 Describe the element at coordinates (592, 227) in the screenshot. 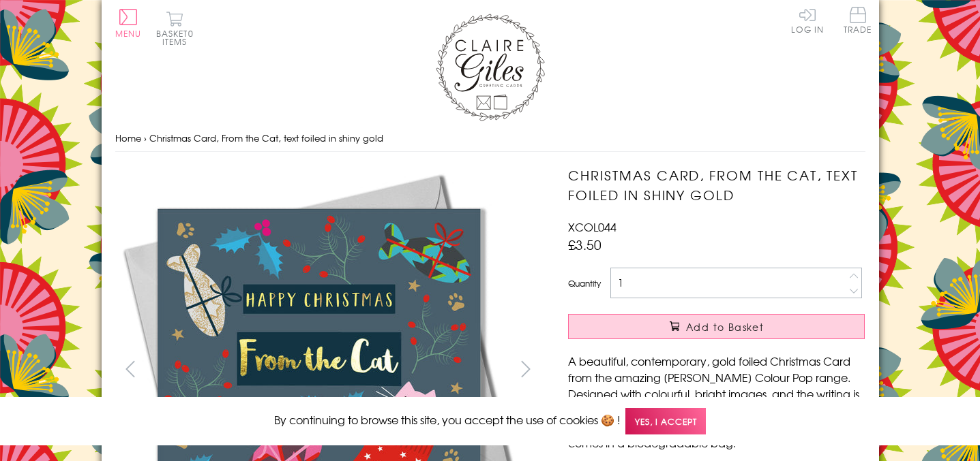

I see `span: XCOL044` at that location.